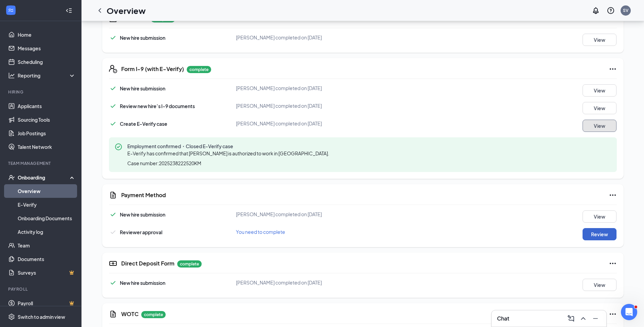 The image size is (644, 327). What do you see at coordinates (69, 10) in the screenshot?
I see `svg: Collapse` at bounding box center [69, 10].